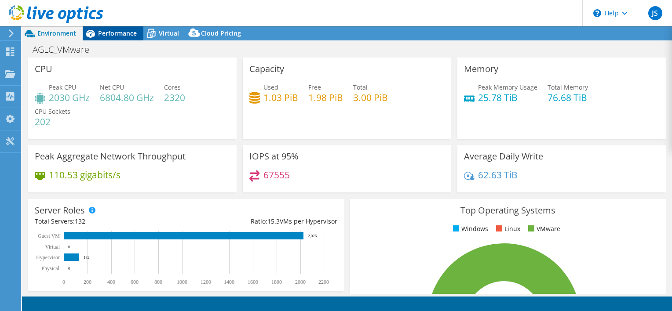 Image resolution: width=672 pixels, height=311 pixels. I want to click on text: 1200, so click(206, 282).